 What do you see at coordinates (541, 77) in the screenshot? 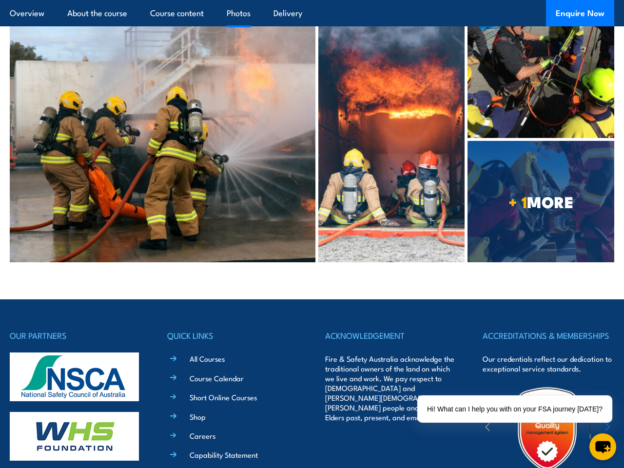
I see `img: Vertical Rescue` at bounding box center [541, 77].